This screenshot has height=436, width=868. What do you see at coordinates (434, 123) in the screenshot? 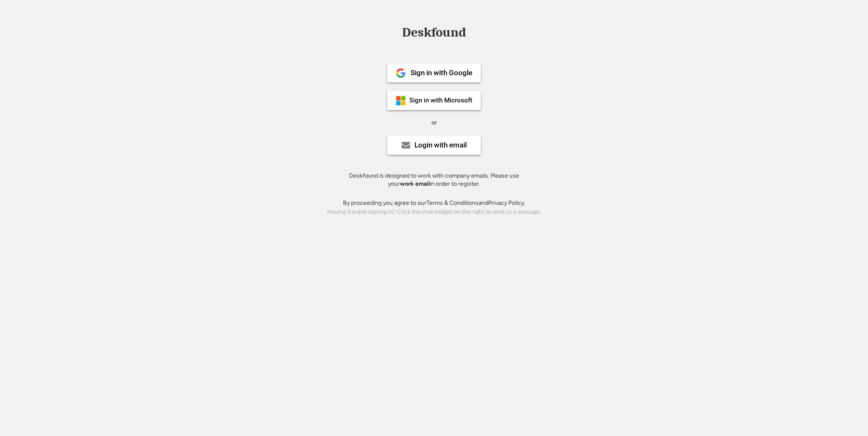
I see `div: or` at bounding box center [434, 123].